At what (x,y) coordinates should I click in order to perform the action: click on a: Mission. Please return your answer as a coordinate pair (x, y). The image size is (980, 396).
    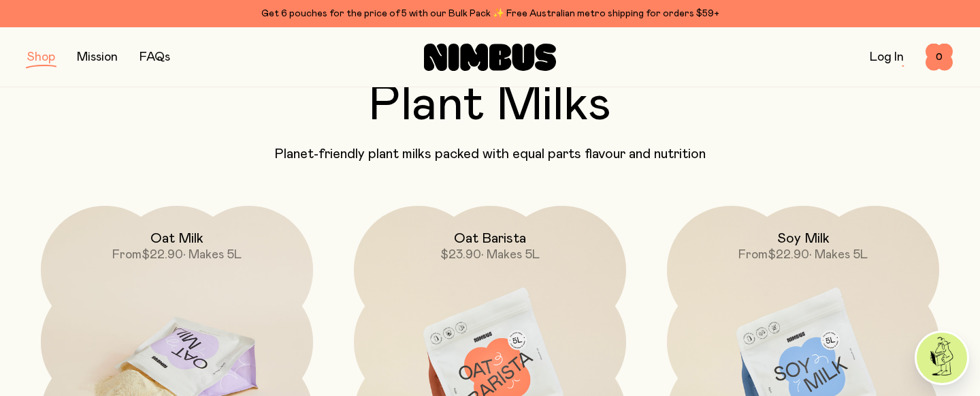
    Looking at the image, I should click on (97, 57).